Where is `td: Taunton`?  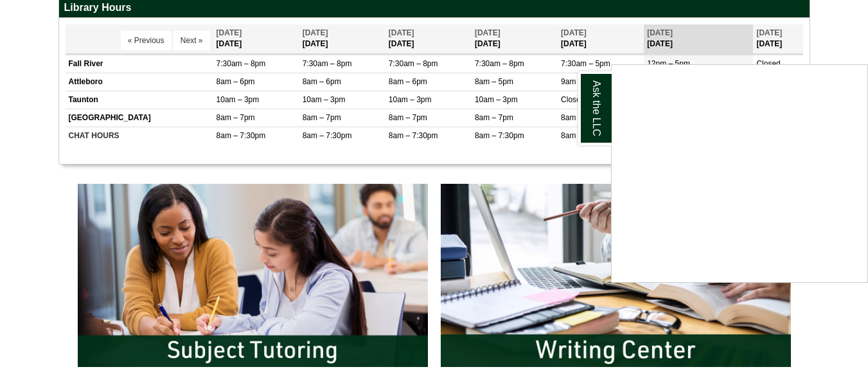 td: Taunton is located at coordinates (139, 100).